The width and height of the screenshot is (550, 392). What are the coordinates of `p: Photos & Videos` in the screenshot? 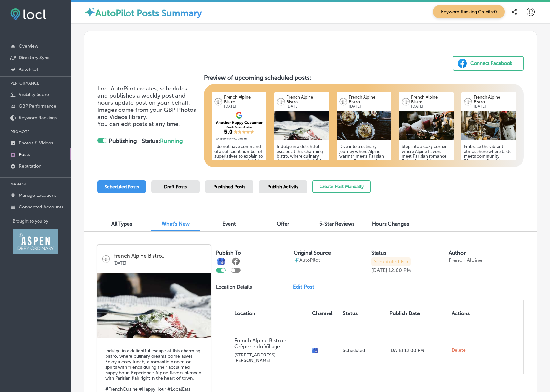 It's located at (36, 143).